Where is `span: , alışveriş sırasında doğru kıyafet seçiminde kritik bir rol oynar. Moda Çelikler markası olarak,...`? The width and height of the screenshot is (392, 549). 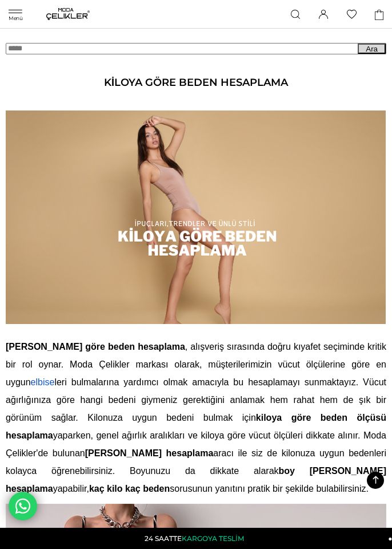
span: , alışveriş sırasında doğru kıyafet seçiminde kritik bir rol oynar. Moda Çelikler markası olarak,... is located at coordinates (196, 417).